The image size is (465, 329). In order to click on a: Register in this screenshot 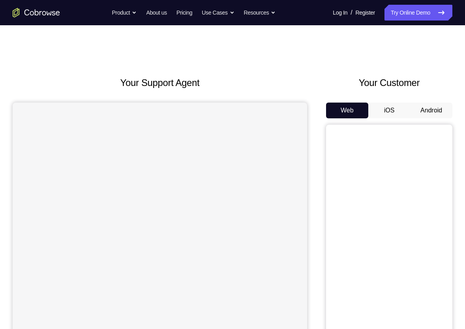, I will do `click(365, 13)`.